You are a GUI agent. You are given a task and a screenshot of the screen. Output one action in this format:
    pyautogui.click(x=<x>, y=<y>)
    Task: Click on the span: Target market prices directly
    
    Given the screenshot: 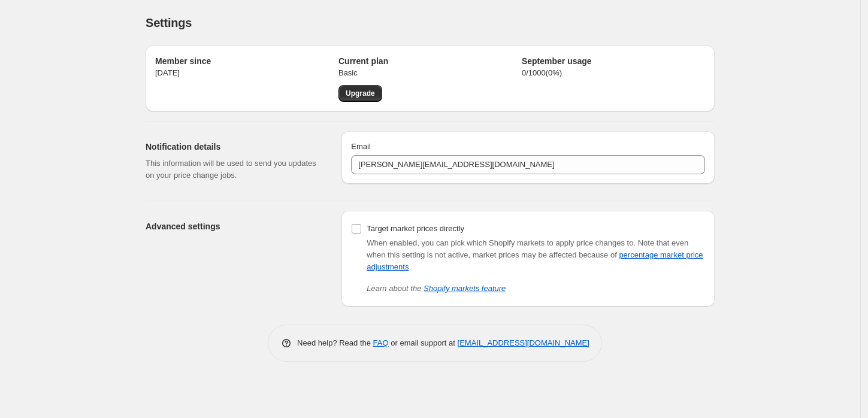 What is the action you would take?
    pyautogui.click(x=415, y=228)
    